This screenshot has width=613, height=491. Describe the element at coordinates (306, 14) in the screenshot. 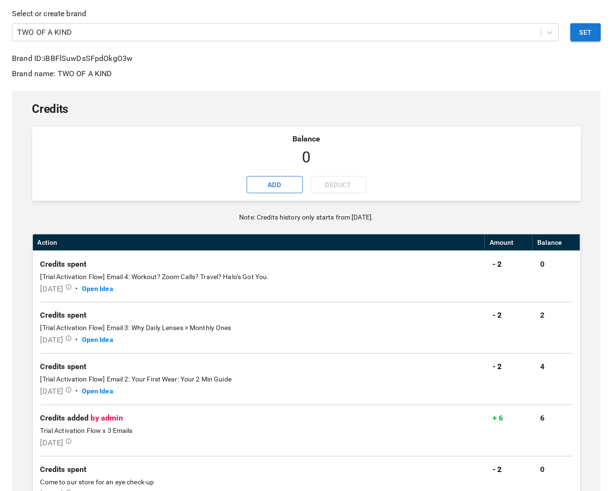

I see `p: Select or create brand` at that location.